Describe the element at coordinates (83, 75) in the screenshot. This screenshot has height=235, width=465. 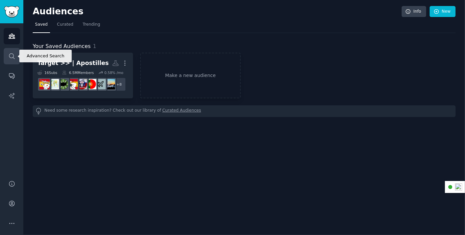
I see `a: Target >> | Apostilles16Subs6.5MMembers0.58% /mo+8SpainExpatsExpatFIREPortugalExpatsPhilippines_E...` at that location.